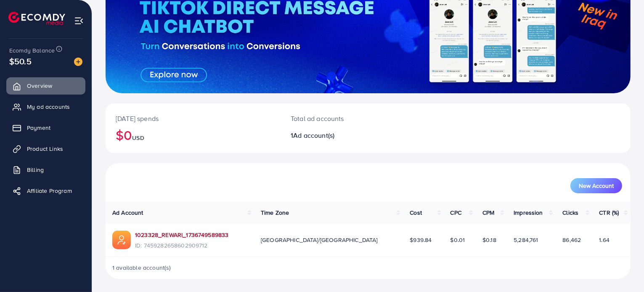 The width and height of the screenshot is (644, 292). Describe the element at coordinates (193, 135) in the screenshot. I see `h2: $0` at that location.